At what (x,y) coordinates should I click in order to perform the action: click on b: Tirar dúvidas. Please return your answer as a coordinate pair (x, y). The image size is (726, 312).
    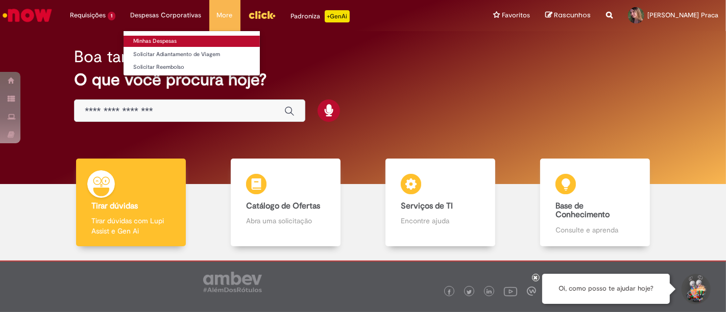
    Looking at the image, I should click on (114, 206).